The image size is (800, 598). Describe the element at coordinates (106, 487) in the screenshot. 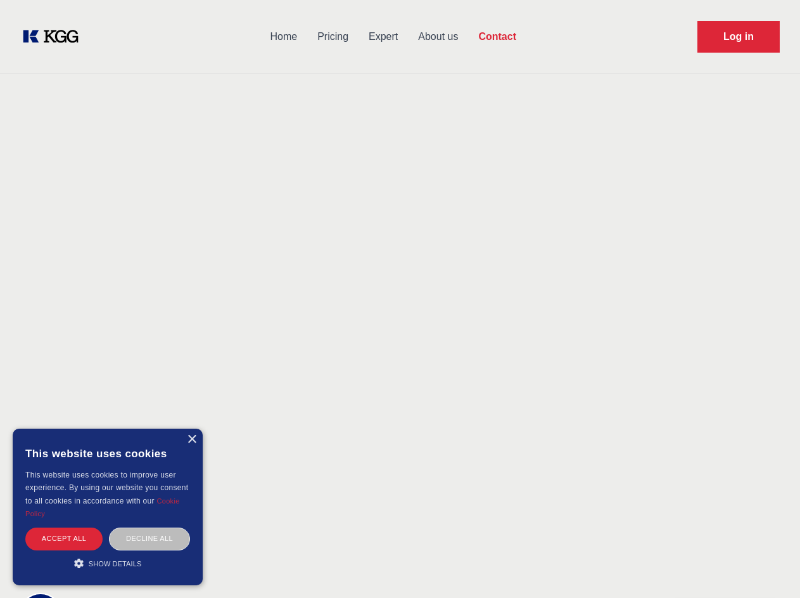

I see `span: This website uses cookies to improve user experience. By using our website you consent to all coo...` at that location.